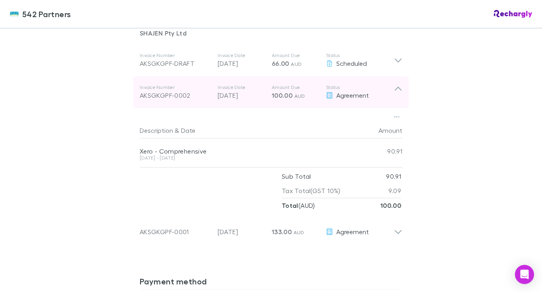 Image resolution: width=542 pixels, height=292 pixels. What do you see at coordinates (157, 130) in the screenshot?
I see `button: Description` at bounding box center [157, 130].